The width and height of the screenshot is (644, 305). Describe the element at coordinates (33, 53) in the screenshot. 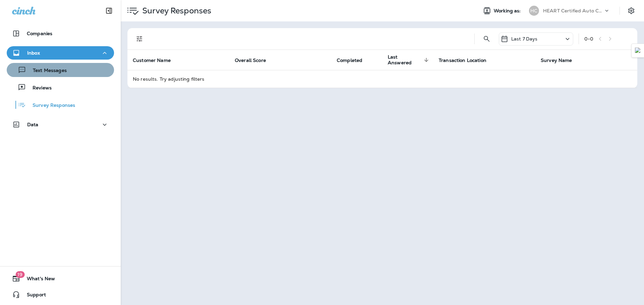

I see `p: Inbox` at that location.